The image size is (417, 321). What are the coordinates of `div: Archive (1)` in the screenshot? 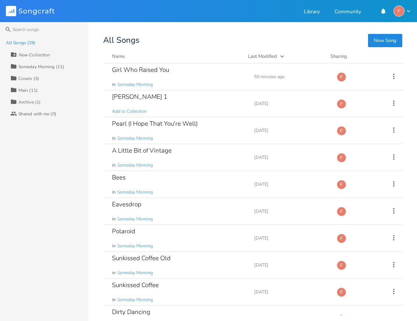 It's located at (29, 102).